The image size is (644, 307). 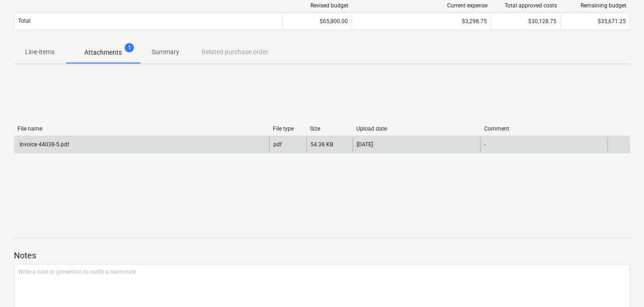 What do you see at coordinates (278, 145) in the screenshot?
I see `div: pdf` at bounding box center [278, 145].